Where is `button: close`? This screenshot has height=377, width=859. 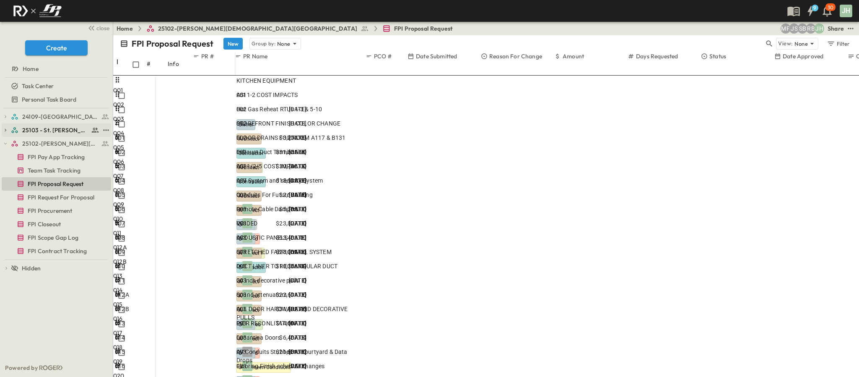 button: close is located at coordinates (98, 28).